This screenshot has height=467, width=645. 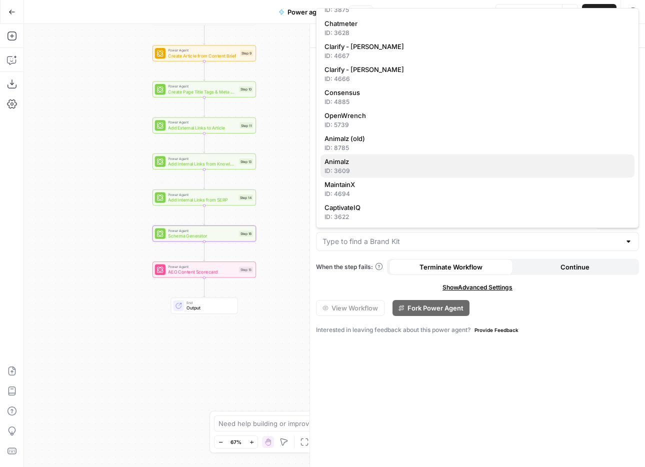 I want to click on span: Show Advanced Settings, so click(x=477, y=287).